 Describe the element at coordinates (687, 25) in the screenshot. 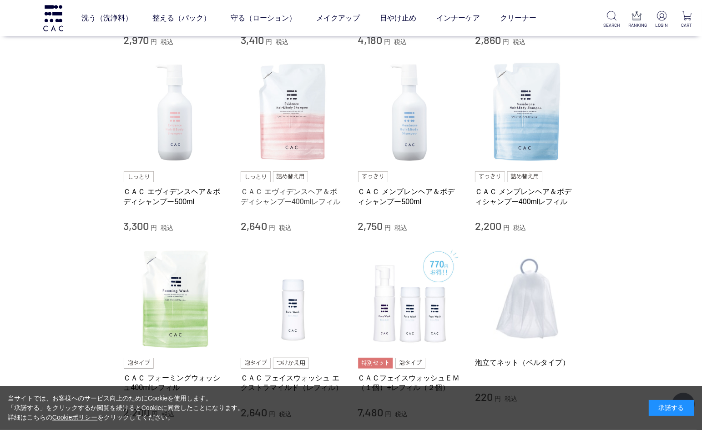

I see `p: CART` at that location.